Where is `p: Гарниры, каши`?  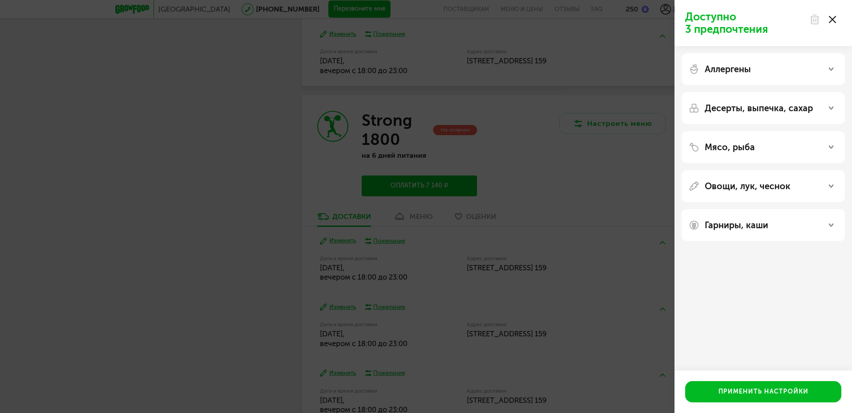 p: Гарниры, каши is located at coordinates (736, 225).